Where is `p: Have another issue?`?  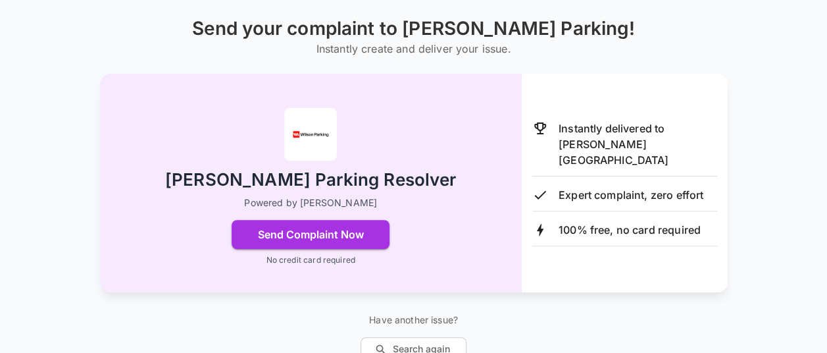 p: Have another issue? is located at coordinates (413, 320).